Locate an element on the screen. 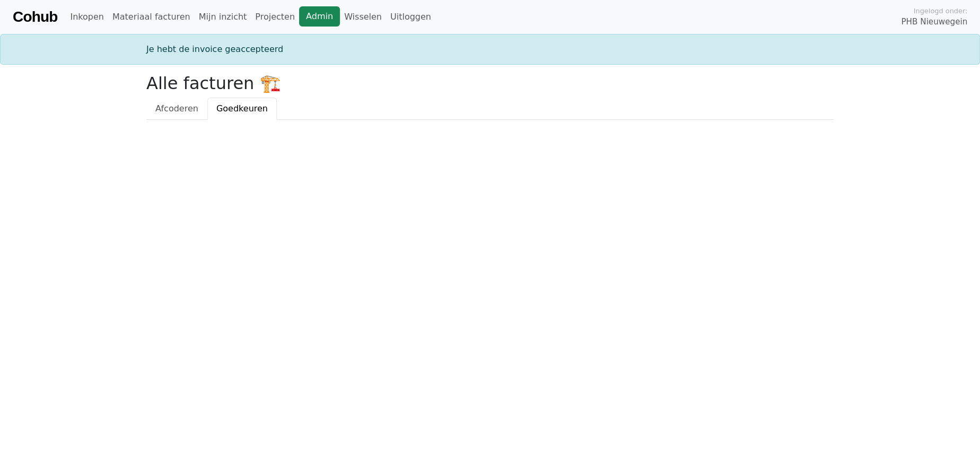 The image size is (980, 471). a: Mijn inzicht is located at coordinates (223, 17).